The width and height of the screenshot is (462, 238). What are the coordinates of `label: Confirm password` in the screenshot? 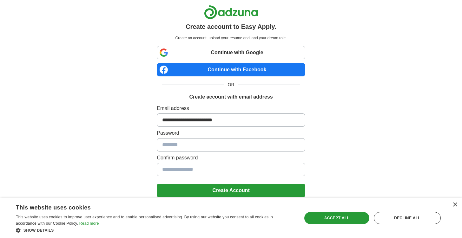 It's located at (231, 158).